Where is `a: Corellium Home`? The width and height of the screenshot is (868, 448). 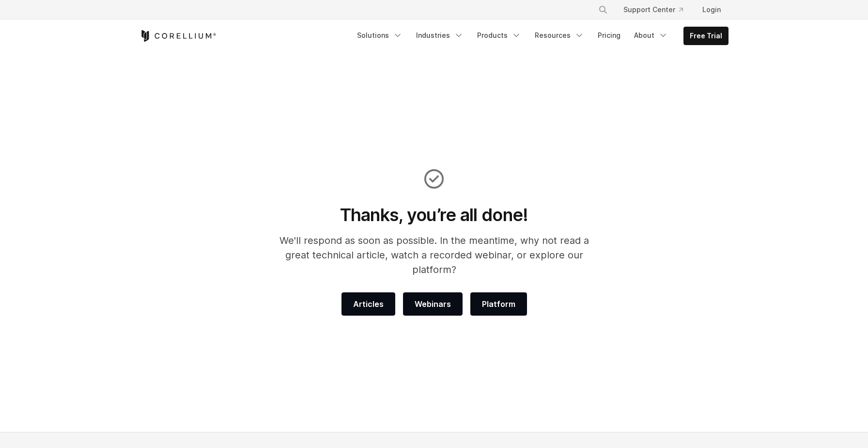
a: Corellium Home is located at coordinates (178, 36).